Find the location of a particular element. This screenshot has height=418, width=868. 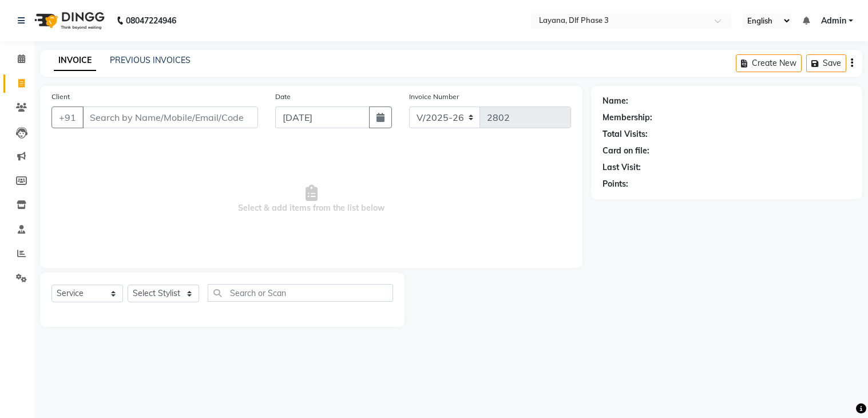

div: Name: is located at coordinates (615, 101).